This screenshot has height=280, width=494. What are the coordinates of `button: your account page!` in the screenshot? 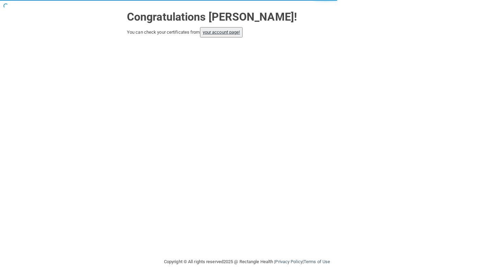 It's located at (221, 32).